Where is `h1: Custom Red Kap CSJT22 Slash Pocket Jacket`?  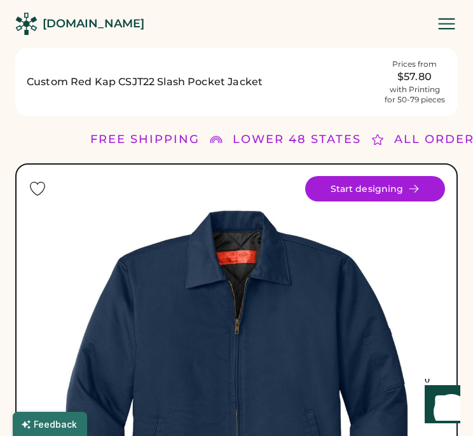
h1: Custom Red Kap CSJT22 Slash Pocket Jacket is located at coordinates (201, 82).